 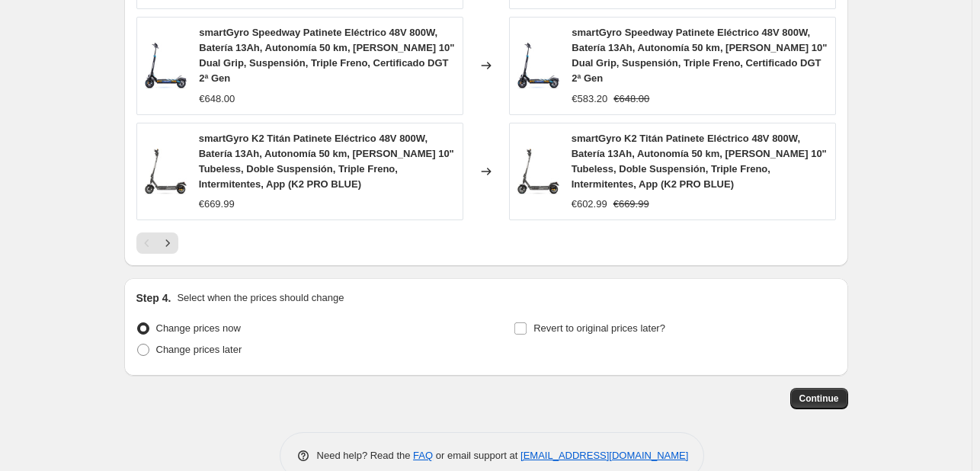 I want to click on div: €648.00, so click(x=216, y=100).